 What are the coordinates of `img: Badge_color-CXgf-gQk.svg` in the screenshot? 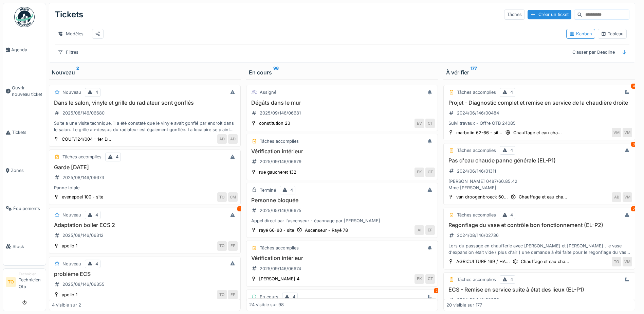 It's located at (25, 17).